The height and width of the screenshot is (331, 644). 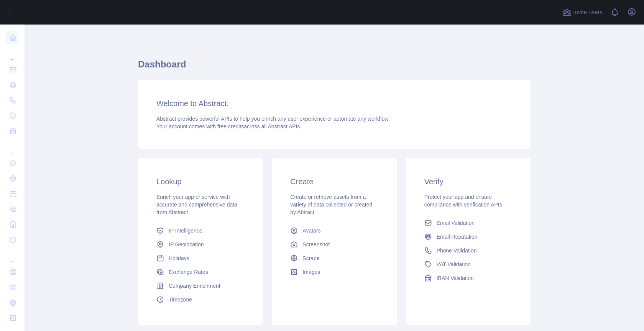 I want to click on span: Timezone, so click(x=180, y=300).